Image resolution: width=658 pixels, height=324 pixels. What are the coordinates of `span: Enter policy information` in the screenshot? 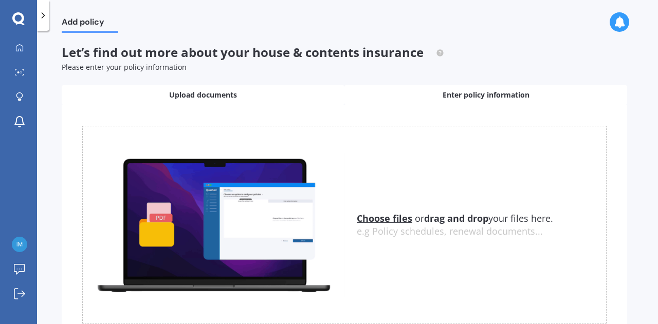 It's located at (486, 95).